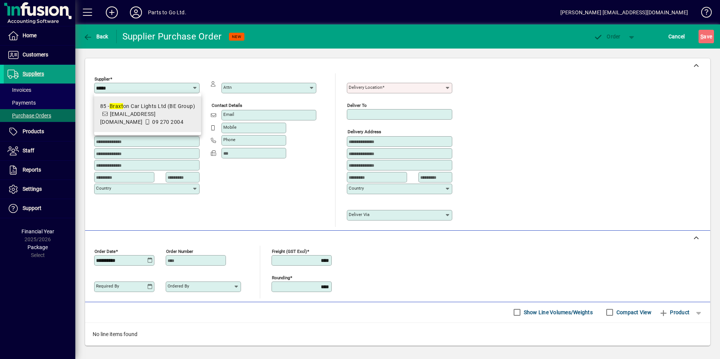 Image resolution: width=720 pixels, height=359 pixels. I want to click on em: Braxt, so click(116, 106).